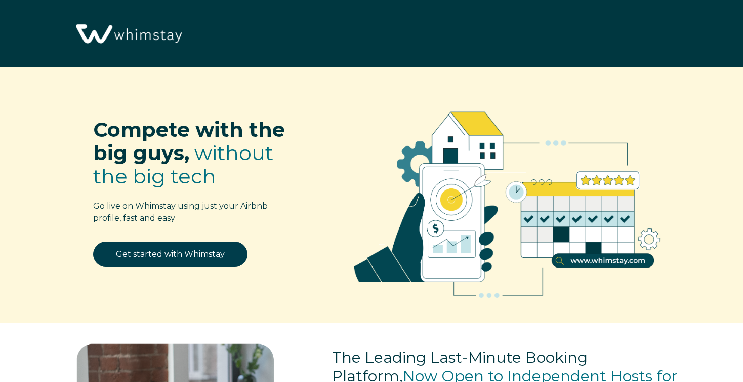 The width and height of the screenshot is (743, 382). I want to click on span: Go live on Whimstay using just your Airbnb profile, fast and easy, so click(180, 212).